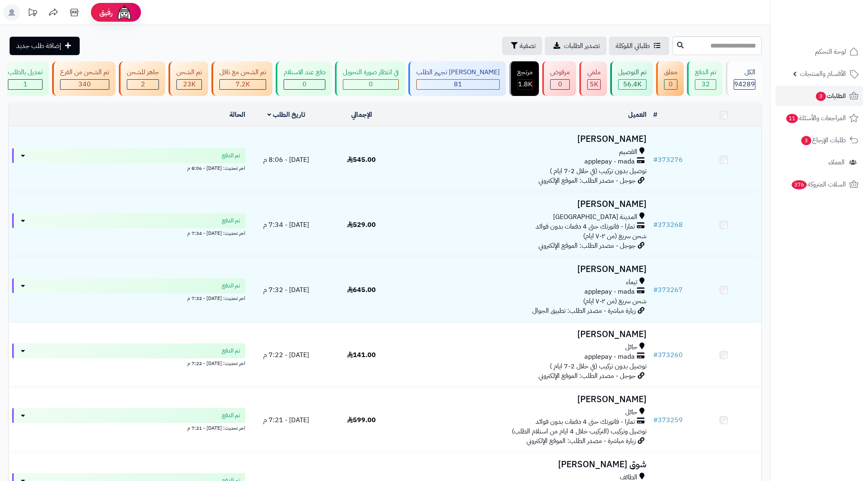  What do you see at coordinates (242, 84) in the screenshot?
I see `span: 7.2K` at bounding box center [242, 84].